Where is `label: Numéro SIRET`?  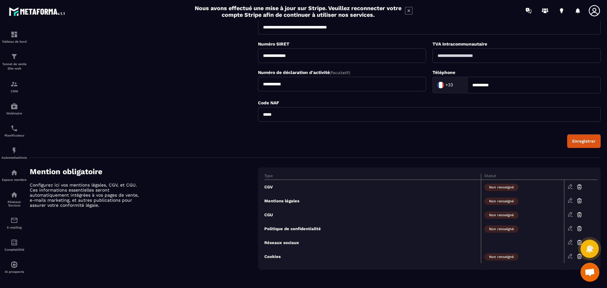
label: Numéro SIRET is located at coordinates (274, 44).